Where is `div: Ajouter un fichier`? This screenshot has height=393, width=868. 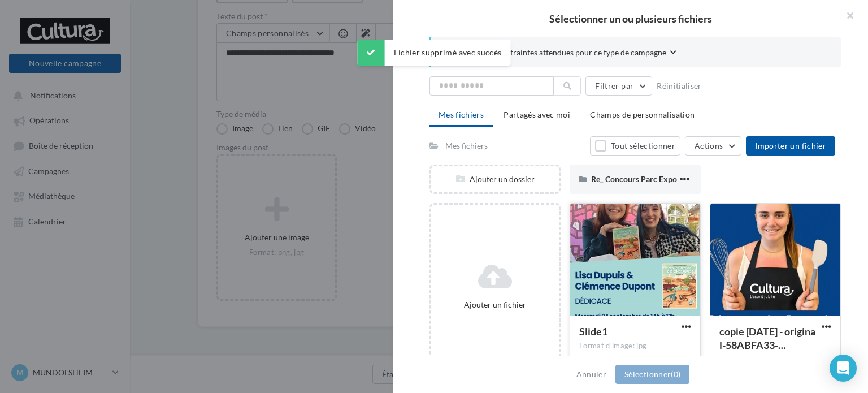 div: Ajouter un fichier is located at coordinates (495, 304).